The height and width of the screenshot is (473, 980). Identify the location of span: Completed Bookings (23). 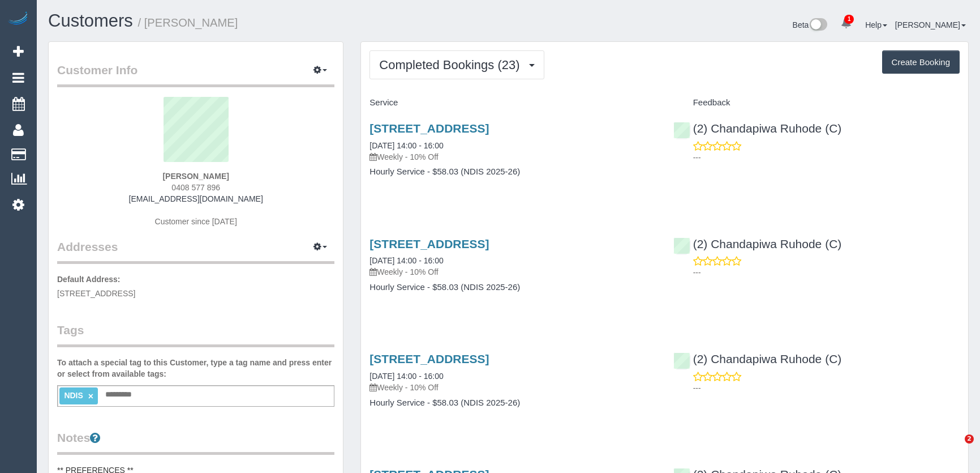
(452, 64).